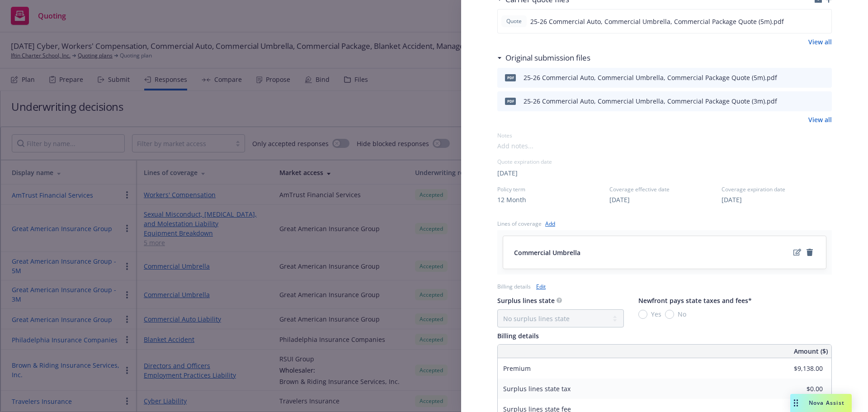  I want to click on span: Newfront pays state taxes and fees*, so click(695, 300).